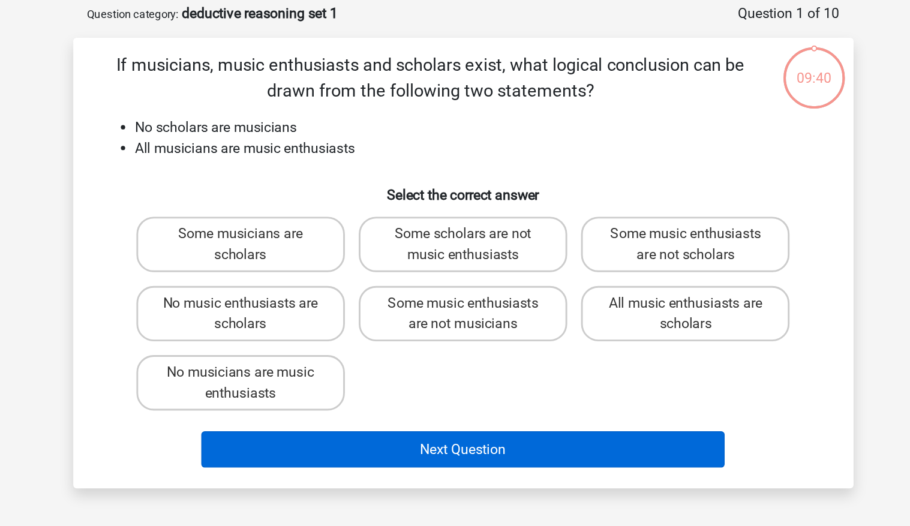 This screenshot has height=526, width=910. What do you see at coordinates (455, 275) in the screenshot?
I see `label: Some music enthusiasts are not musicians` at bounding box center [455, 275].